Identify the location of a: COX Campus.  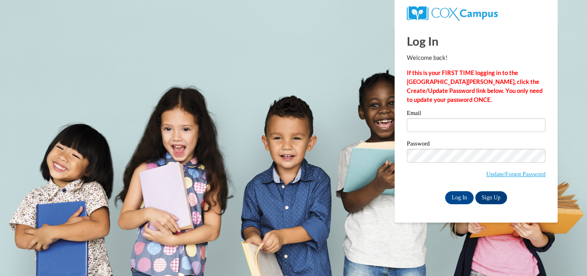
(452, 13).